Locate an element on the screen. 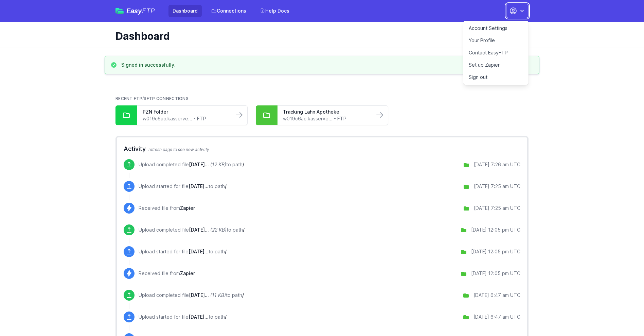 This screenshot has width=644, height=336. a: Help Docs is located at coordinates (275, 11).